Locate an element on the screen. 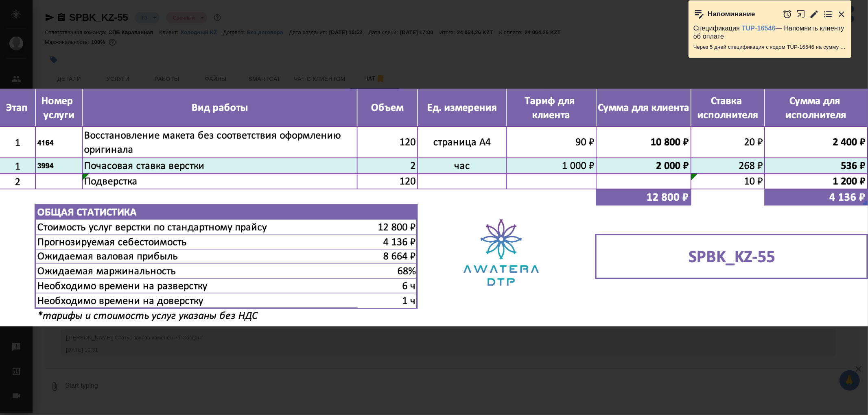  button: Открыть в новой вкладке is located at coordinates (801, 14).